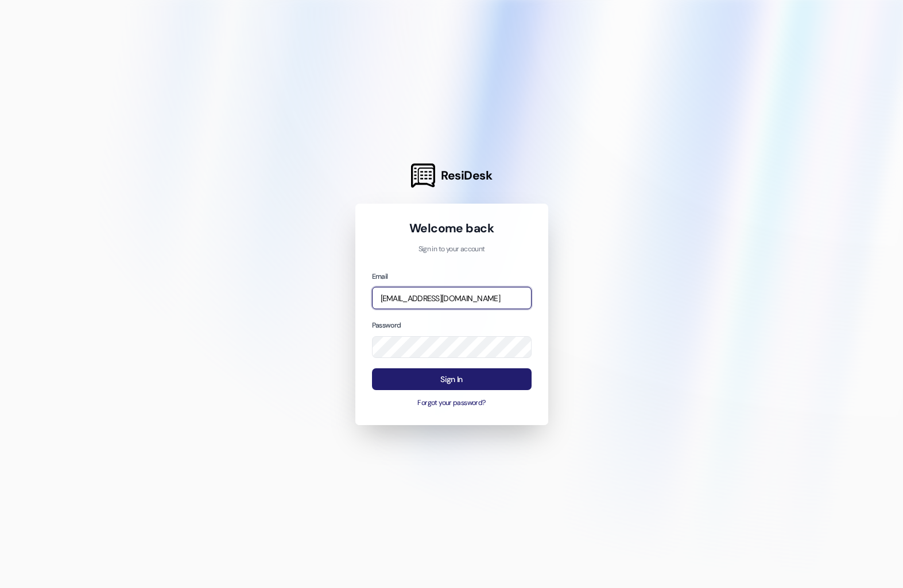  What do you see at coordinates (452, 298) in the screenshot?
I see `input: name@example.com` at bounding box center [452, 298].